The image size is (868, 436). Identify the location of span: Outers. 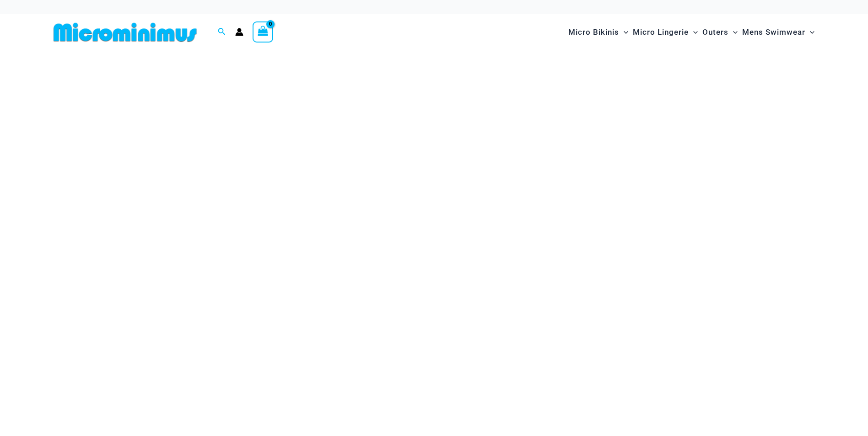
(715, 32).